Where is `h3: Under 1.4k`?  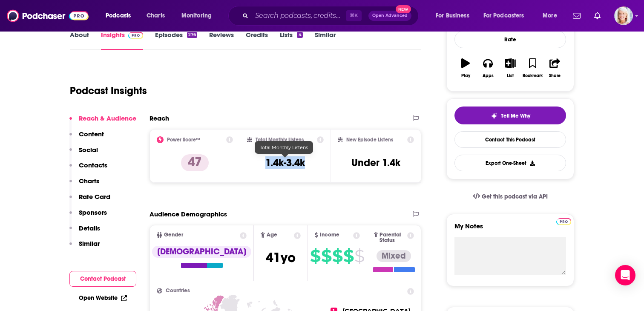
h3: Under 1.4k is located at coordinates (376, 163).